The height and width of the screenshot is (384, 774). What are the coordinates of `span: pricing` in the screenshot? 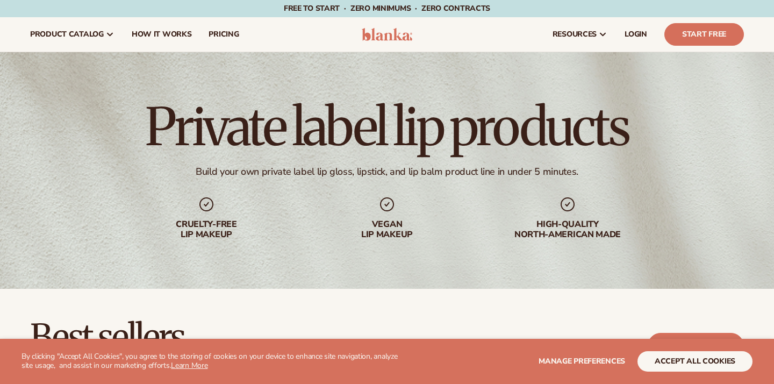 It's located at (224, 34).